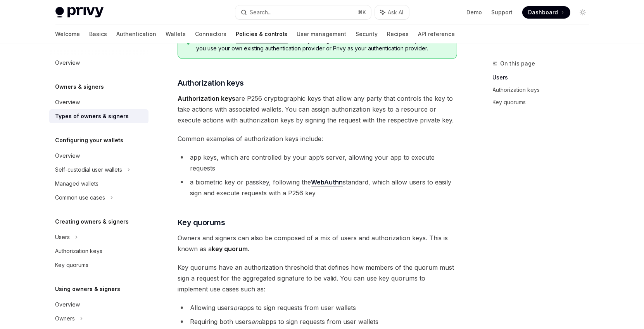 This screenshot has width=644, height=329. I want to click on h5: Creating owners & signers, so click(92, 221).